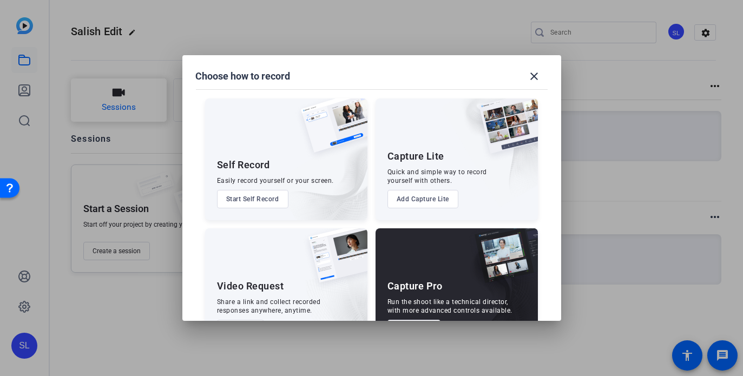 This screenshot has height=376, width=743. I want to click on div: Capture Pro, so click(415, 286).